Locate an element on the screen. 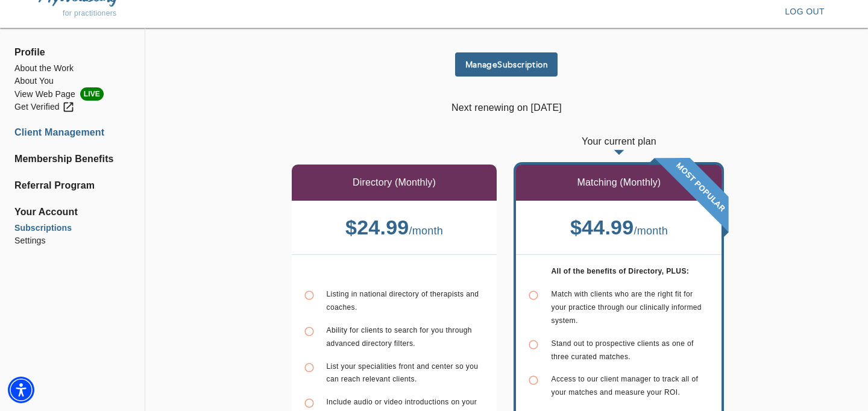  b: $ 24.99 is located at coordinates (378, 227).